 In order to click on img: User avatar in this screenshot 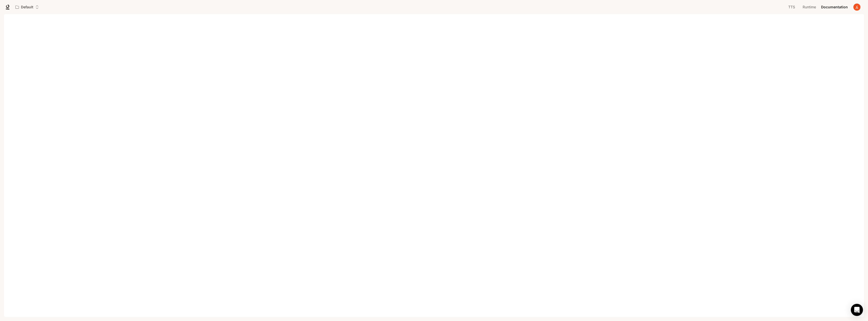, I will do `click(857, 7)`.